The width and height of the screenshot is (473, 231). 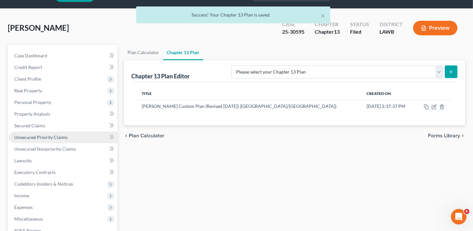 I want to click on a: Case Dashboard, so click(x=63, y=56).